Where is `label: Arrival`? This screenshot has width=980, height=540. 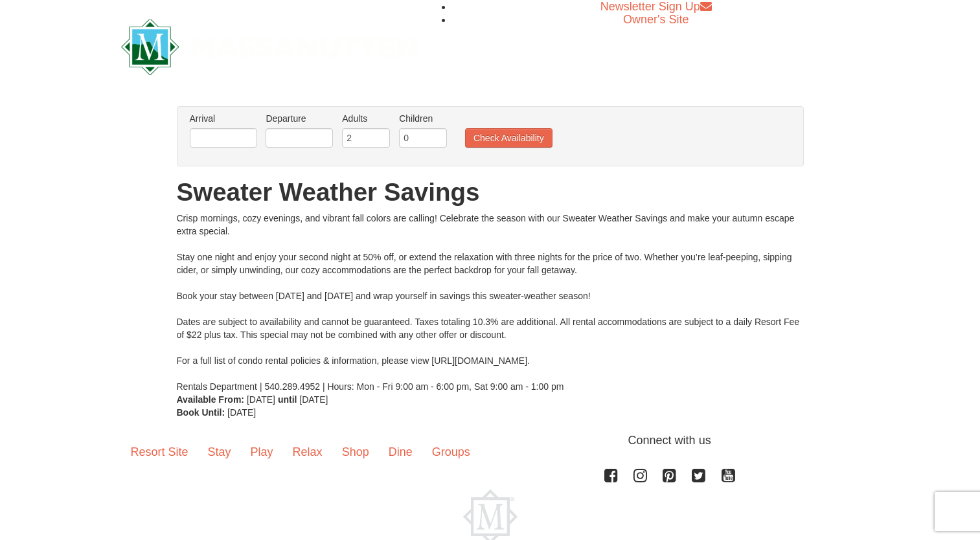
label: Arrival is located at coordinates (224, 118).